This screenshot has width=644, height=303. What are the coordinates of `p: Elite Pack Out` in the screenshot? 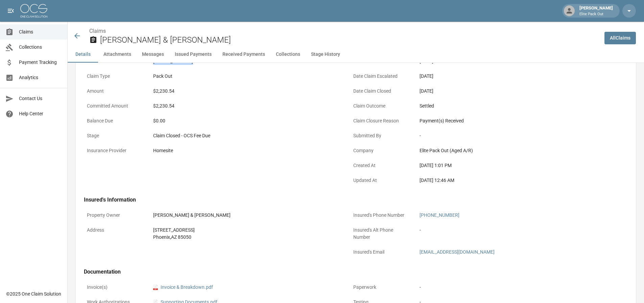 It's located at (596, 14).